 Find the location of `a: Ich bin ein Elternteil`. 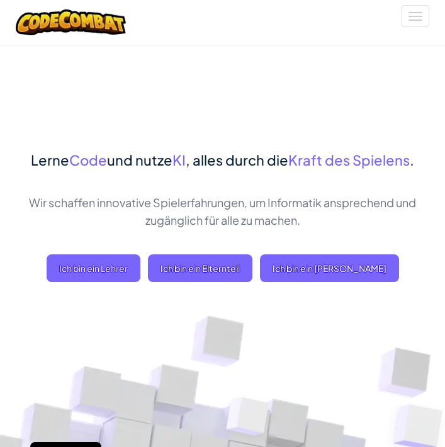

a: Ich bin ein Elternteil is located at coordinates (200, 268).